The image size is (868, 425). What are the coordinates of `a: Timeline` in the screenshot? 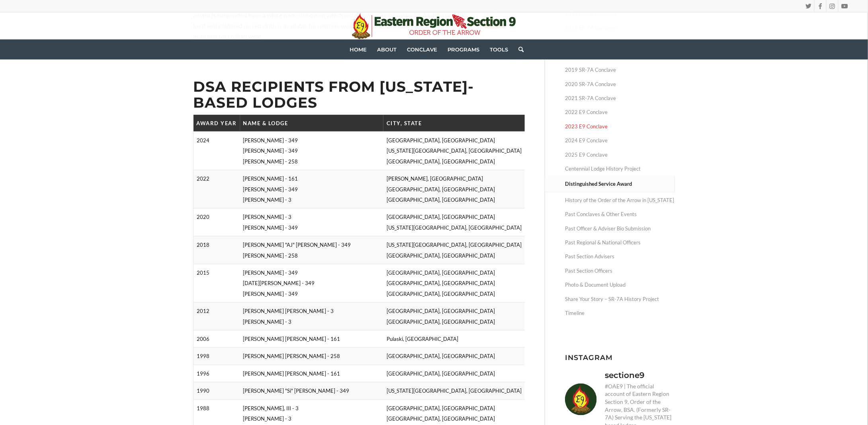 It's located at (620, 313).